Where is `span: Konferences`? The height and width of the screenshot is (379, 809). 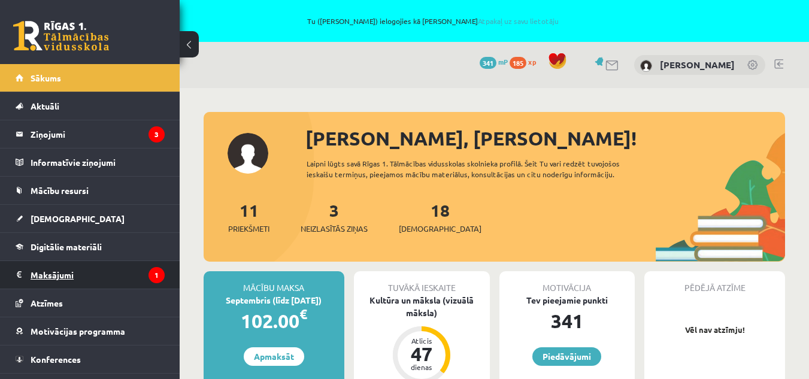 span: Konferences is located at coordinates (56, 359).